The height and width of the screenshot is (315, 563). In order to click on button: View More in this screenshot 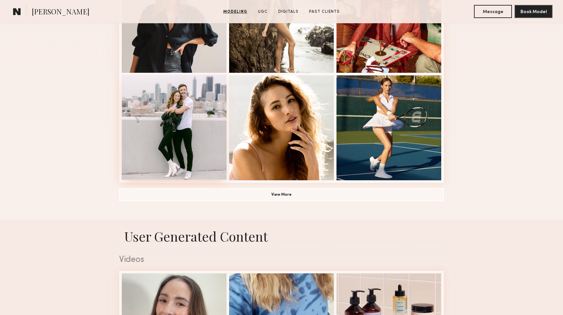, I will do `click(282, 195)`.